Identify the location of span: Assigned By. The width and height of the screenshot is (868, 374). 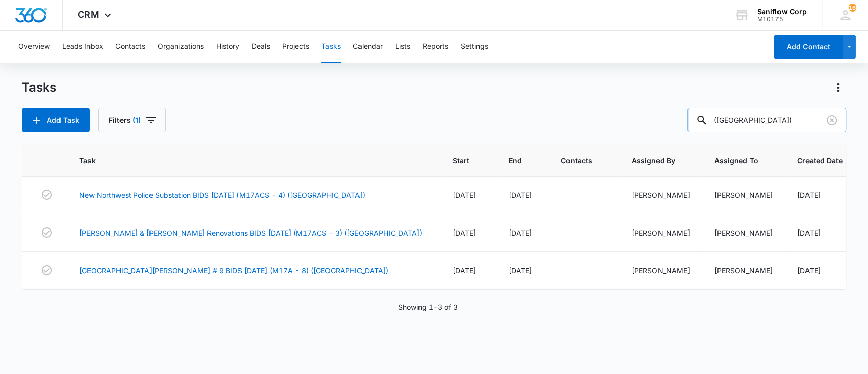
(653, 160).